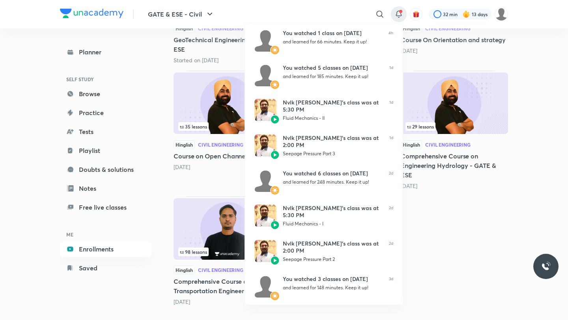  Describe the element at coordinates (391, 287) in the screenshot. I see `span: 3d` at that location.